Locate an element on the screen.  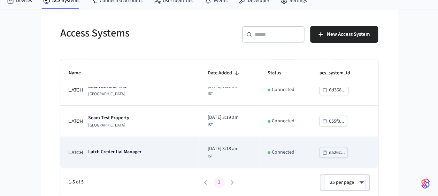
div: 25 per page is located at coordinates (344, 183).